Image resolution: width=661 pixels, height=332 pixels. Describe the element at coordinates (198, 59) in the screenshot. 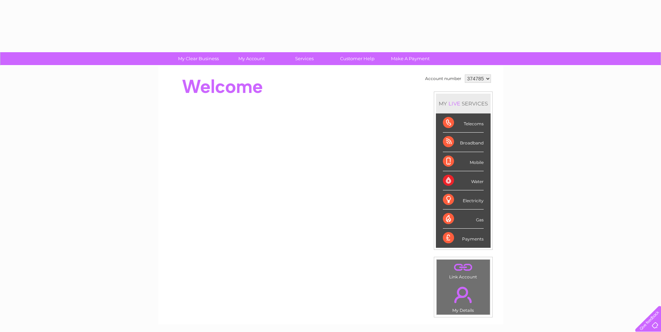

I see `a: My Clear Business` at that location.